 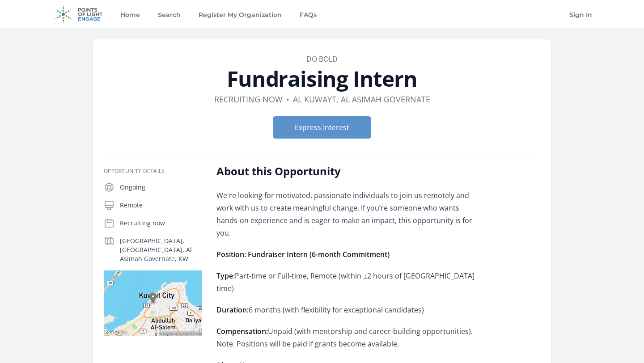 I want to click on dd: Al Kuwayt, Al Asimah Governate, so click(x=361, y=99).